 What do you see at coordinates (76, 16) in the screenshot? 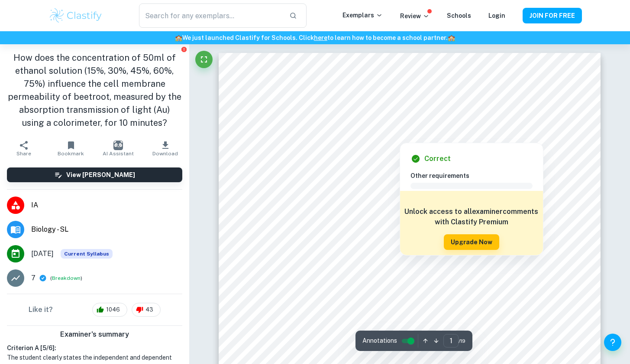
I see `img: Clastify logo` at bounding box center [76, 16].